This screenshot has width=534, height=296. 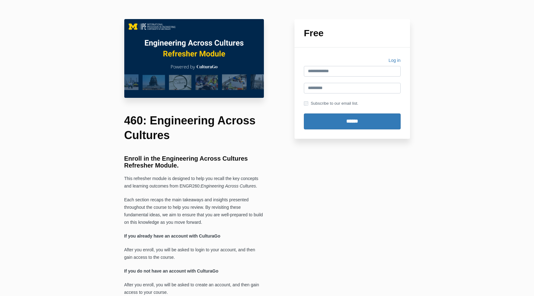 What do you see at coordinates (331, 103) in the screenshot?
I see `label: Subscribe to our email list.` at bounding box center [331, 103].